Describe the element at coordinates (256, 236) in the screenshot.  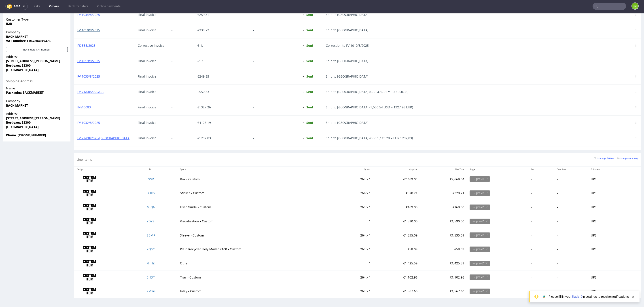
I see `td: Plain Recycled Poly Mailer Y100 • Custom` at that location.